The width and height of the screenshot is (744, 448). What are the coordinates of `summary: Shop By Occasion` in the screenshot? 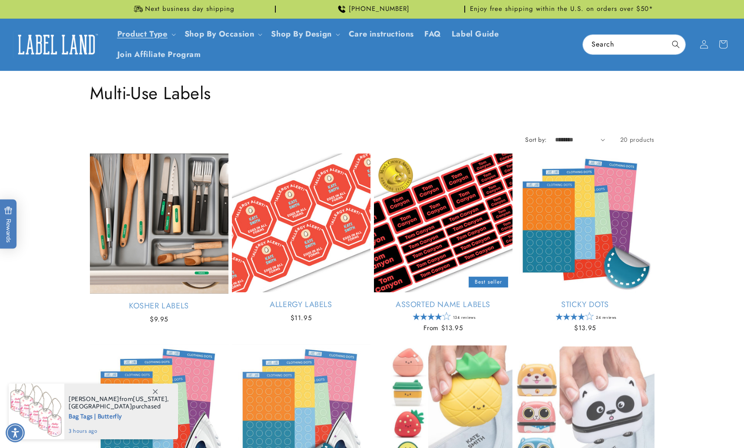 It's located at (223, 34).